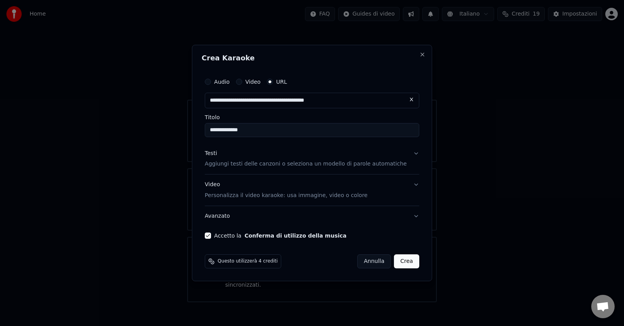 This screenshot has width=624, height=326. I want to click on div: Video, so click(286, 191).